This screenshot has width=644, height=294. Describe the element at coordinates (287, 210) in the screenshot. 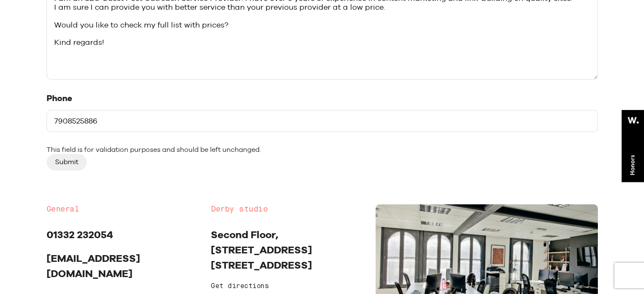

I see `h2: Derby studio` at that location.